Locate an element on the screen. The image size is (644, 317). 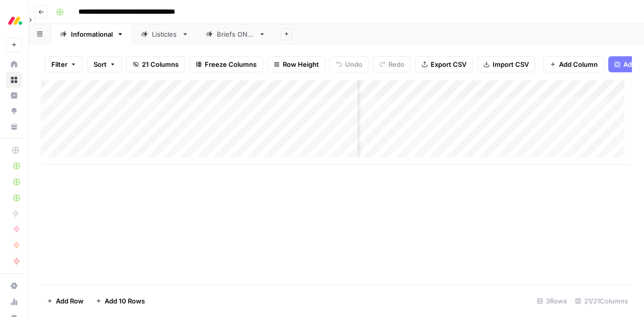
div: 21/21 Columns is located at coordinates (601, 301).